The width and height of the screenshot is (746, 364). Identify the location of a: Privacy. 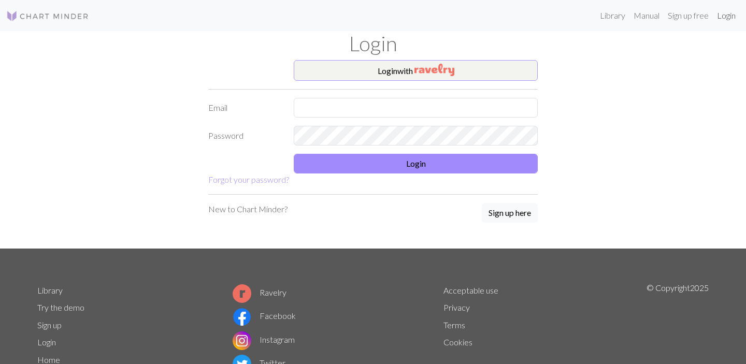
(457, 307).